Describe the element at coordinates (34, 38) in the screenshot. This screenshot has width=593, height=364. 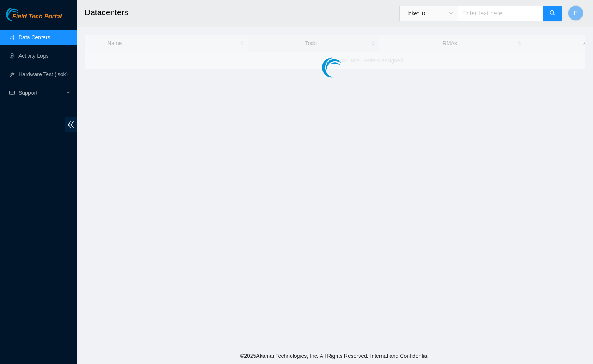
I see `a: Data Centers` at that location.